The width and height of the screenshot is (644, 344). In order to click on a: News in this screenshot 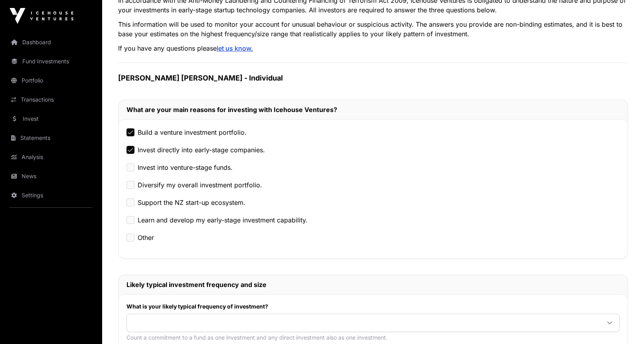, I will do `click(51, 176)`.